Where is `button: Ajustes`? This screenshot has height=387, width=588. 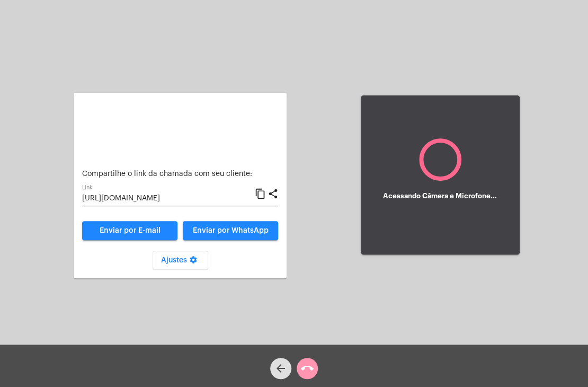 button: Ajustes is located at coordinates (180, 260).